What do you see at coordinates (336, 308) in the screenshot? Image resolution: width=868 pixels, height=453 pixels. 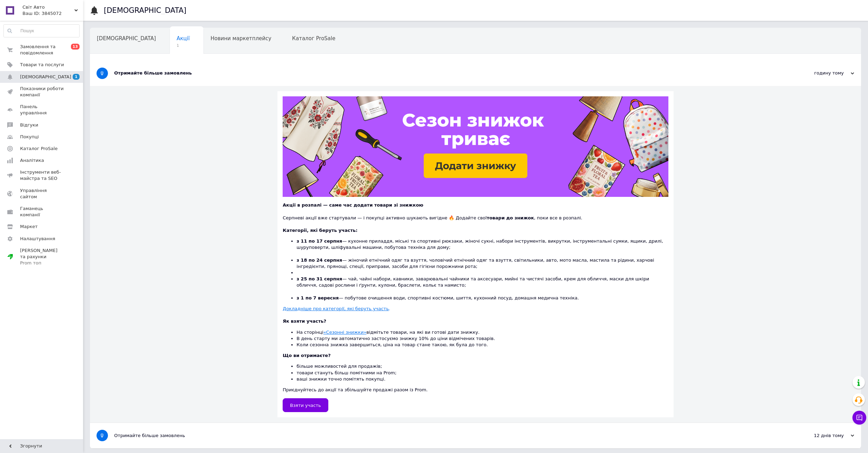 I see `u: Докладніше про категорії, які беруть участь` at bounding box center [336, 308].